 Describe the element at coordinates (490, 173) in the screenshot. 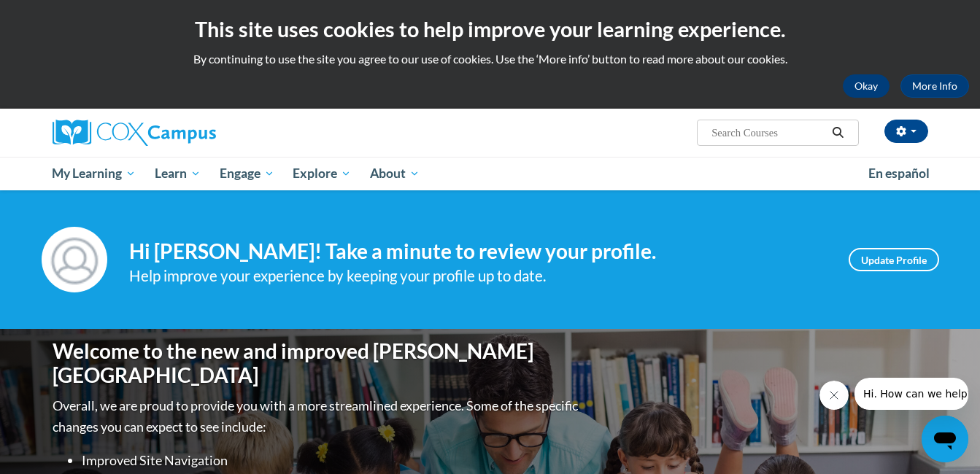

I see `div: Main menu` at that location.